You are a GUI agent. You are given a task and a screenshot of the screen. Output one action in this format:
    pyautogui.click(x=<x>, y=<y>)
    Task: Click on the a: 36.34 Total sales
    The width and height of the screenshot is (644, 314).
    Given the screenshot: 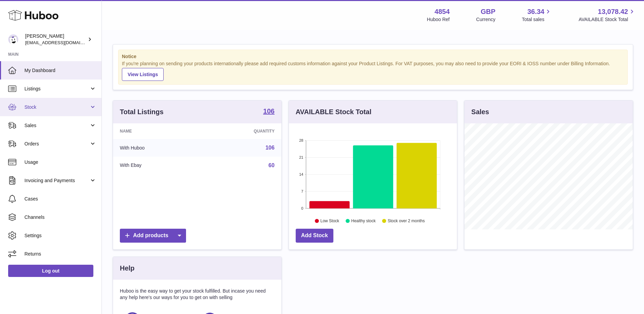 What is the action you would take?
    pyautogui.click(x=537, y=15)
    